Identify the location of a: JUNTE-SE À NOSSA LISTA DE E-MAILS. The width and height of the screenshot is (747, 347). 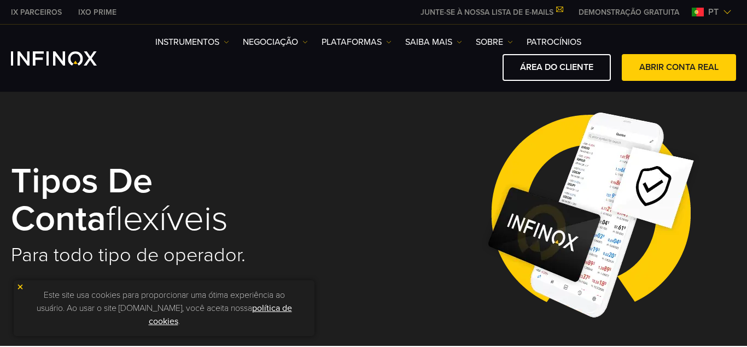
(491, 12).